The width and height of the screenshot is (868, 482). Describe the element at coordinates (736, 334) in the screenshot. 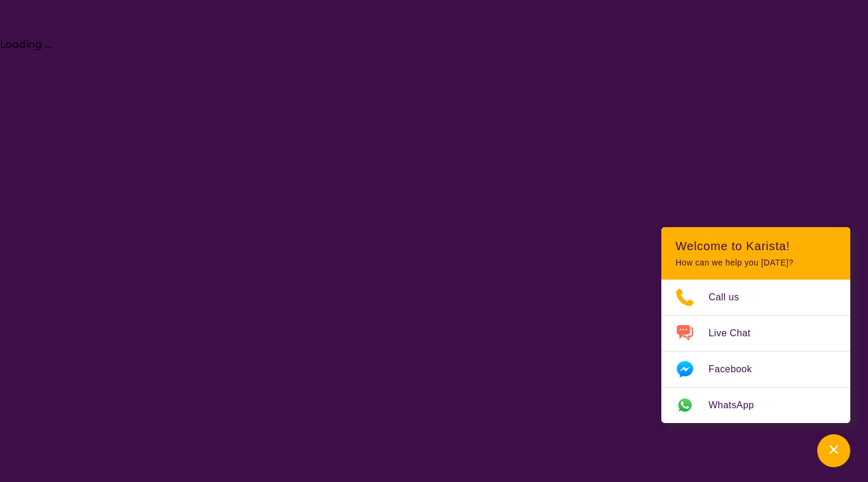

I see `span: Live Chat` at that location.